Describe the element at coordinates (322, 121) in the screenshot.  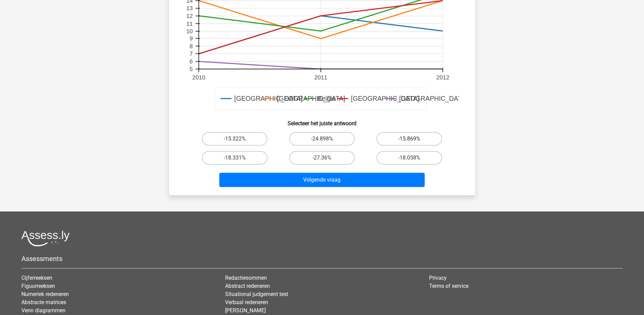
I see `h6: Selecteer het juiste antwoord` at that location.